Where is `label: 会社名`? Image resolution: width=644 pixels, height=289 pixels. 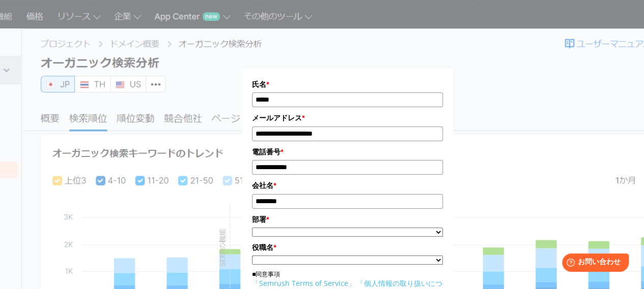 label: 会社名 is located at coordinates (347, 185).